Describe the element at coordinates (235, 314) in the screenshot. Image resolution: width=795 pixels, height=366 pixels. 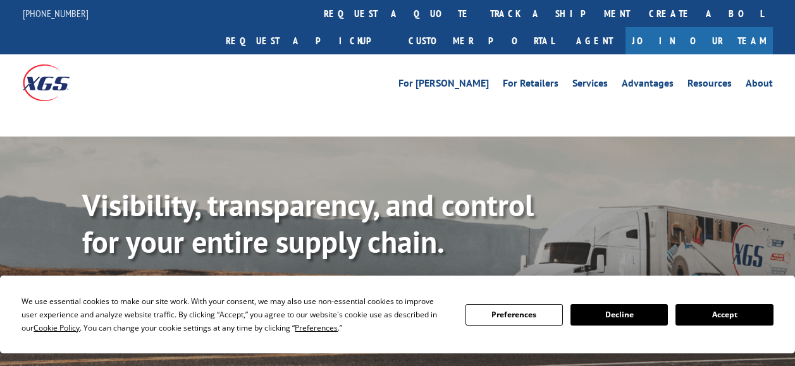
I see `div: We use essential cookies to make our site work. With your consent, we may also use non-essential ...` at that location.